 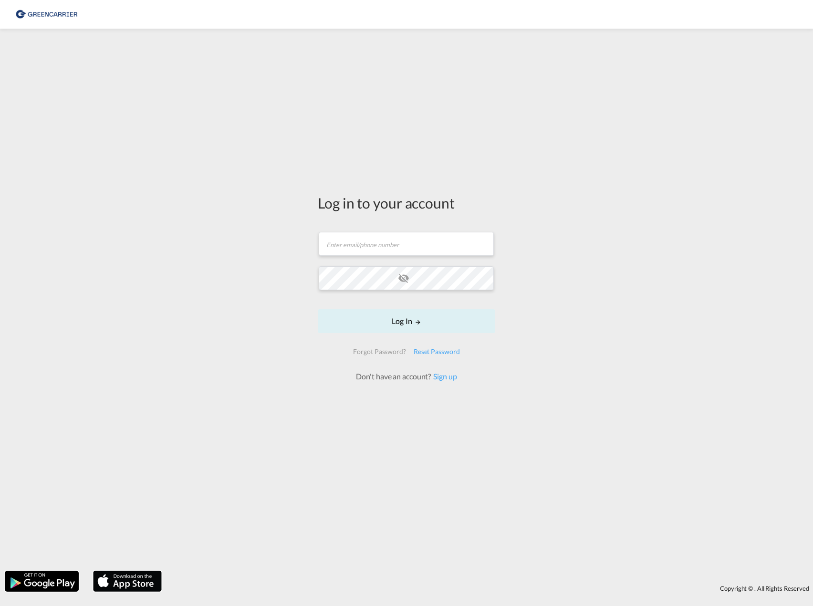 What do you see at coordinates (379, 352) in the screenshot?
I see `div: Forgot Password?` at bounding box center [379, 352].